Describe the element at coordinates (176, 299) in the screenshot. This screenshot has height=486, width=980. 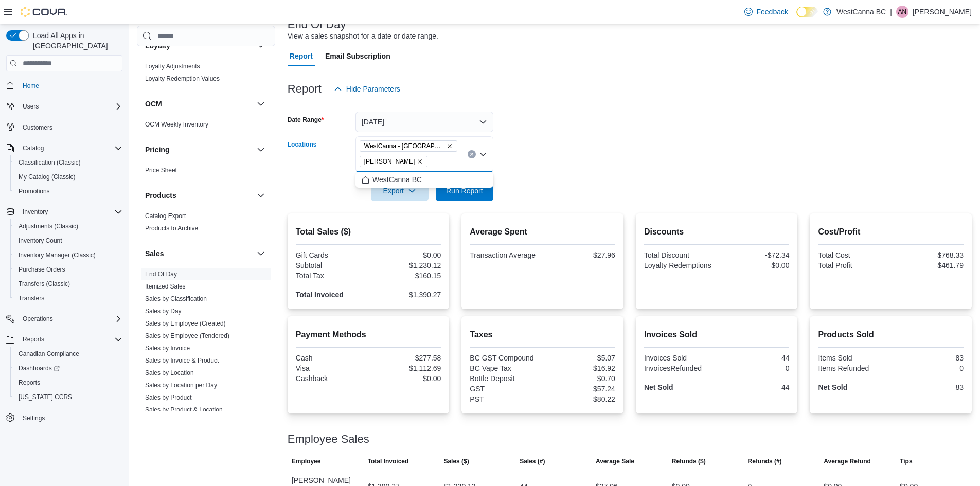
I see `span: Sales by Classification` at that location.